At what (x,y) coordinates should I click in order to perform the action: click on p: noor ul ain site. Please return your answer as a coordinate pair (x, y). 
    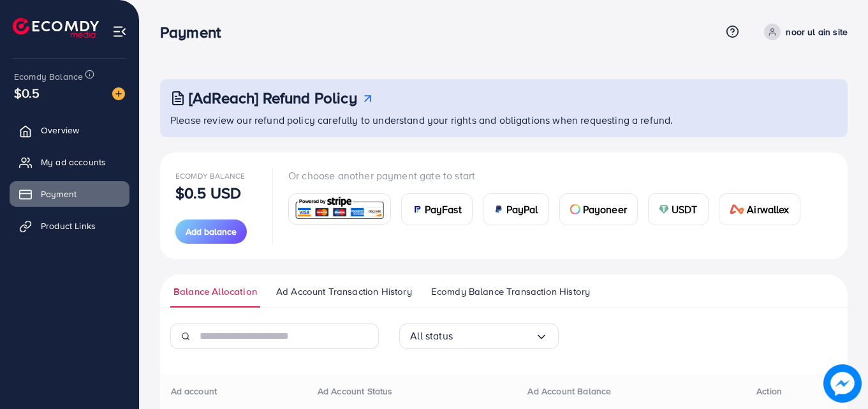
    Looking at the image, I should click on (817, 32).